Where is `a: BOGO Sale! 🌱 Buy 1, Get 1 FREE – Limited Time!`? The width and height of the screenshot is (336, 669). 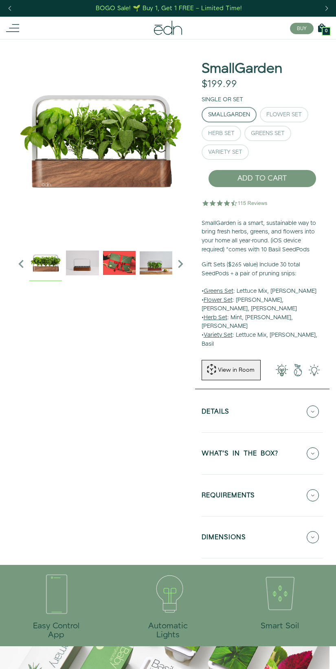
a: BOGO Sale! 🌱 Buy 1, Get 1 FREE – Limited Time! is located at coordinates (168, 8).